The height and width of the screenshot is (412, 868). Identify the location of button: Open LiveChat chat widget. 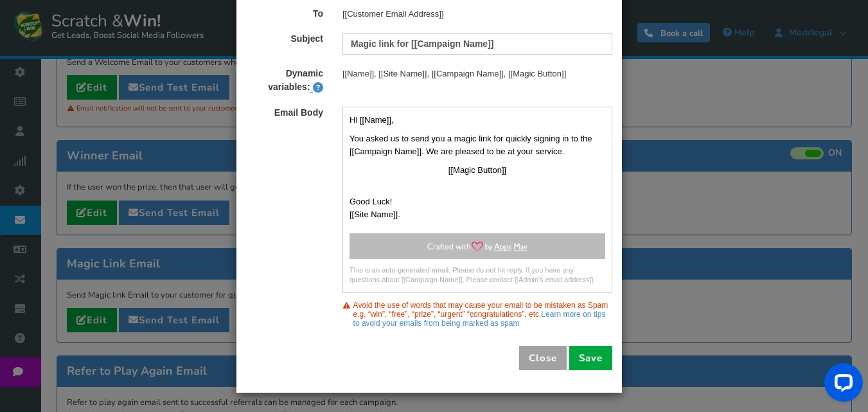
(30, 24).